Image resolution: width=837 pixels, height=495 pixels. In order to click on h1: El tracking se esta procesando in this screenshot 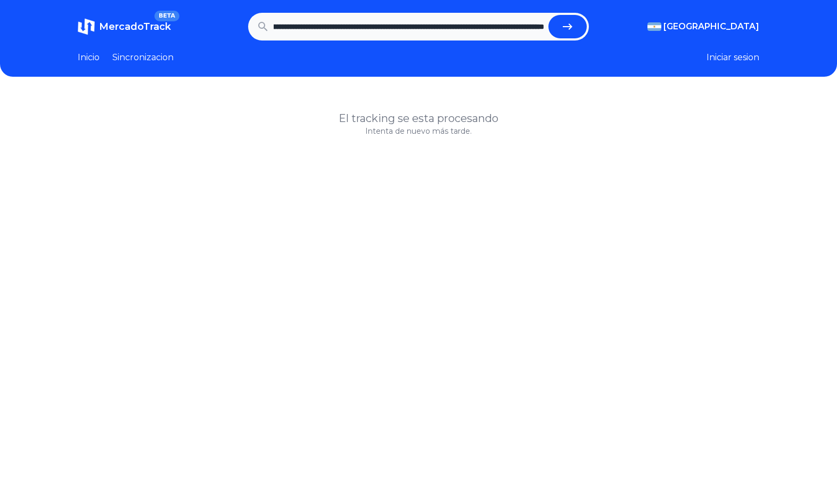, I will do `click(418, 118)`.